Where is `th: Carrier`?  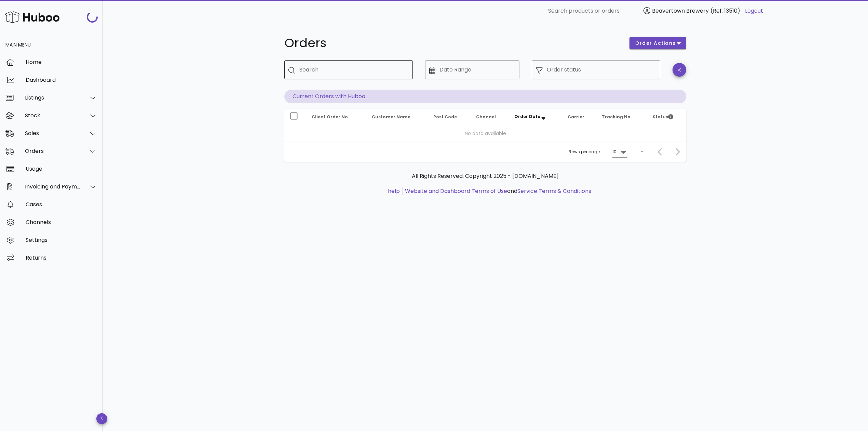
th: Carrier is located at coordinates (579, 117).